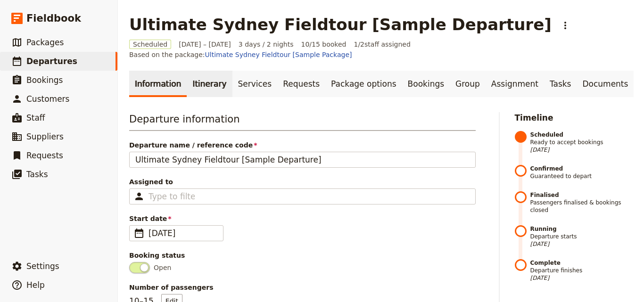 This screenshot has height=302, width=644. I want to click on span: Suppliers, so click(45, 136).